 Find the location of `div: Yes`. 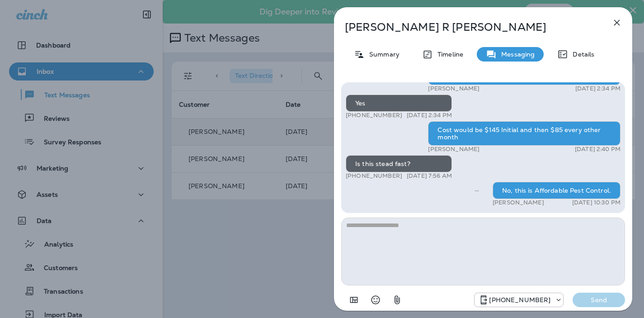

div: Yes is located at coordinates (398, 103).